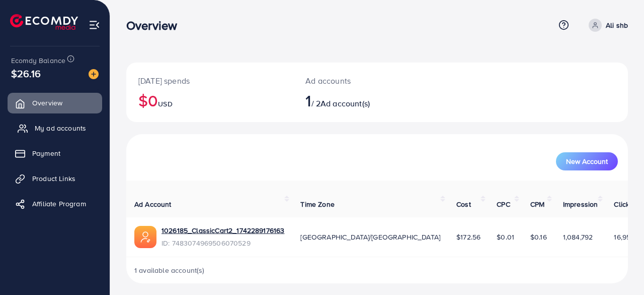 The width and height of the screenshot is (644, 295). Describe the element at coordinates (345, 103) in the screenshot. I see `span: Ad account(s)` at that location.